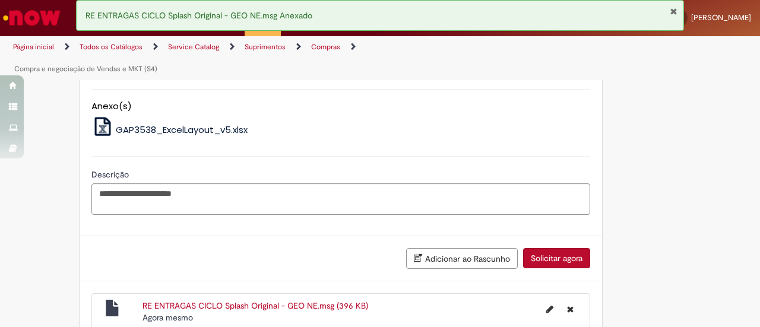 This screenshot has width=760, height=327. What do you see at coordinates (557, 258) in the screenshot?
I see `button: Solicitar agora` at bounding box center [557, 258].